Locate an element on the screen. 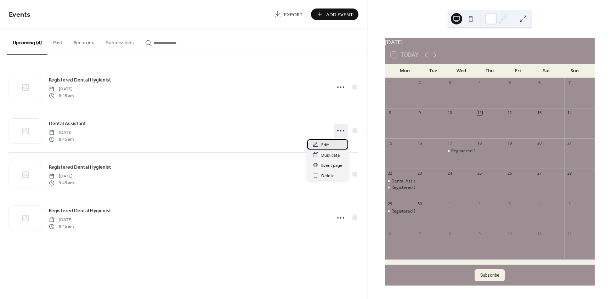 The width and height of the screenshot is (612, 299). div: Wed is located at coordinates (461, 71).